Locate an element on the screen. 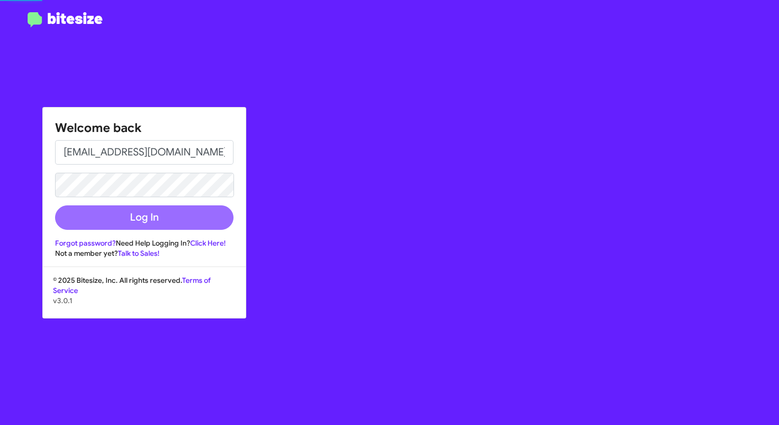 Image resolution: width=779 pixels, height=425 pixels. a: Talk to Sales! is located at coordinates (139, 253).